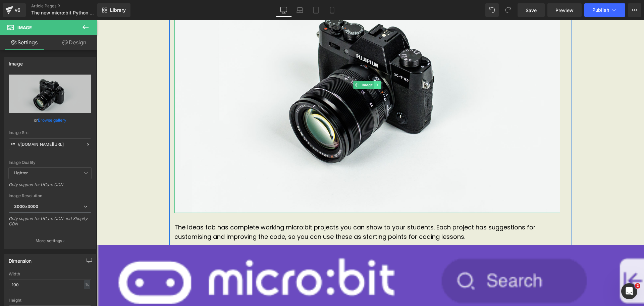 The height and width of the screenshot is (306, 644). Describe the element at coordinates (71, 41) in the screenshot. I see `img: tab_keywords_by_traffic_grey.svg` at that location.